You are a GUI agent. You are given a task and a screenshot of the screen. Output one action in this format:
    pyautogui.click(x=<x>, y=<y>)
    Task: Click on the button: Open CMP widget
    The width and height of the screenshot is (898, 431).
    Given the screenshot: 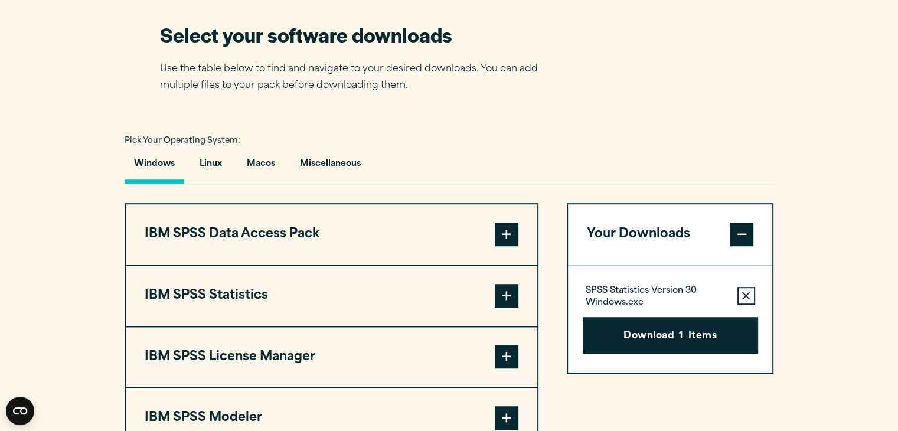 What is the action you would take?
    pyautogui.click(x=20, y=411)
    